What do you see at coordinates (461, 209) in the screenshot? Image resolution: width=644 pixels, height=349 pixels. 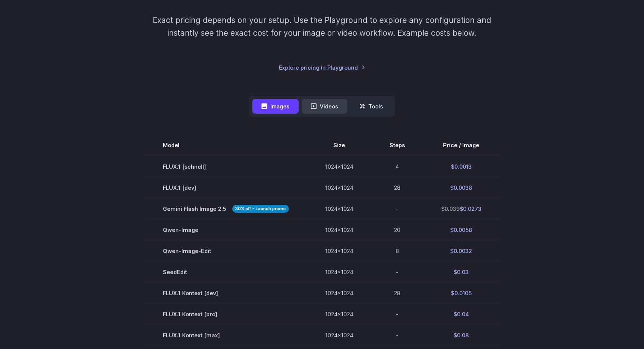 I see `td: $0.0273` at bounding box center [461, 209].